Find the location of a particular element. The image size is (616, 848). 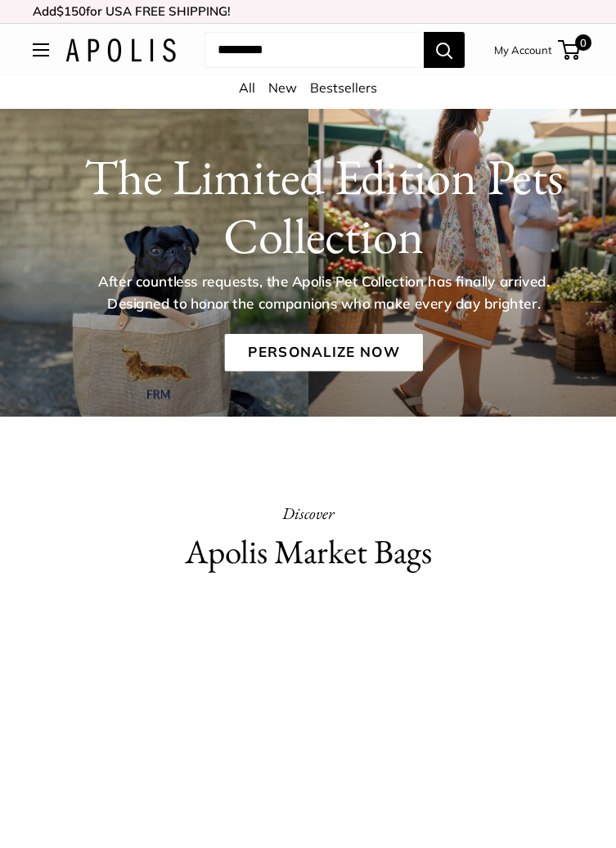

a: My Account is located at coordinates (523, 50).